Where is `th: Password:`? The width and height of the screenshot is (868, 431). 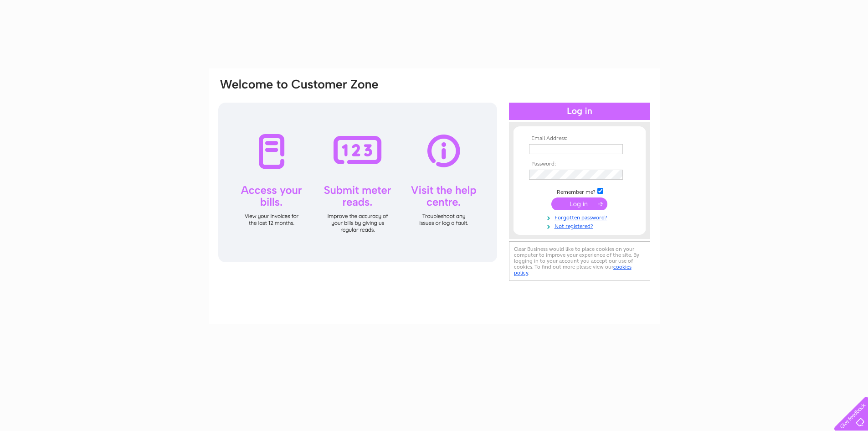 th: Password: is located at coordinates (579, 164).